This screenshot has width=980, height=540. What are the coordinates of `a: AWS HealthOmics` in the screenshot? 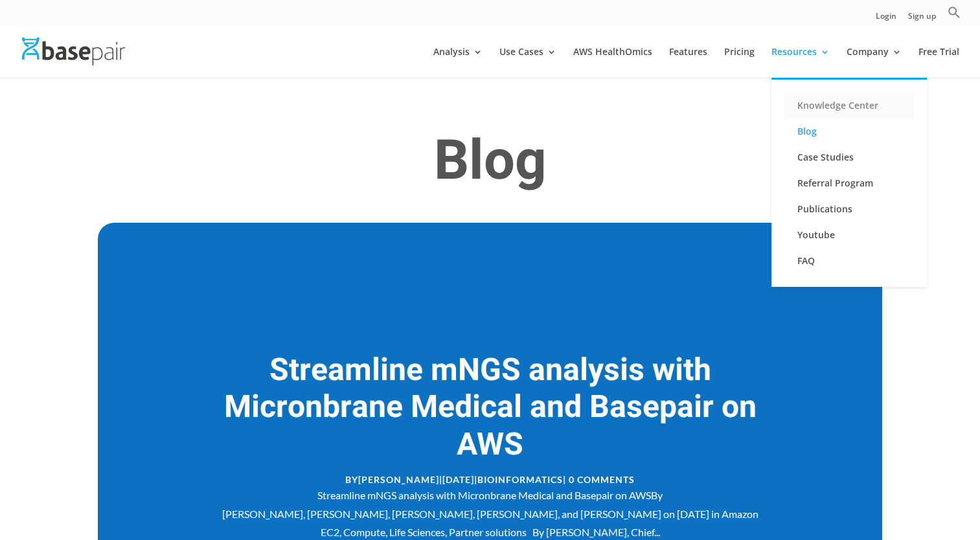 It's located at (613, 63).